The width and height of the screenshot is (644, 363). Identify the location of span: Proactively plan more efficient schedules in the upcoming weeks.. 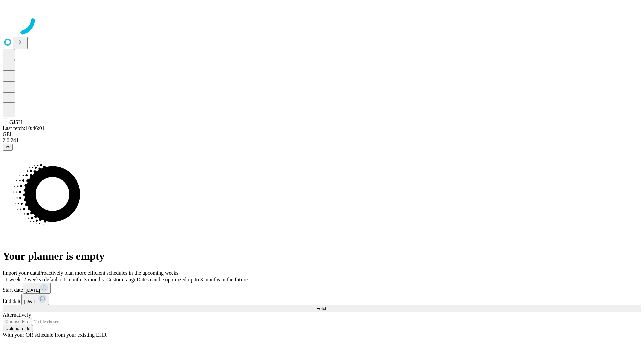
(109, 272).